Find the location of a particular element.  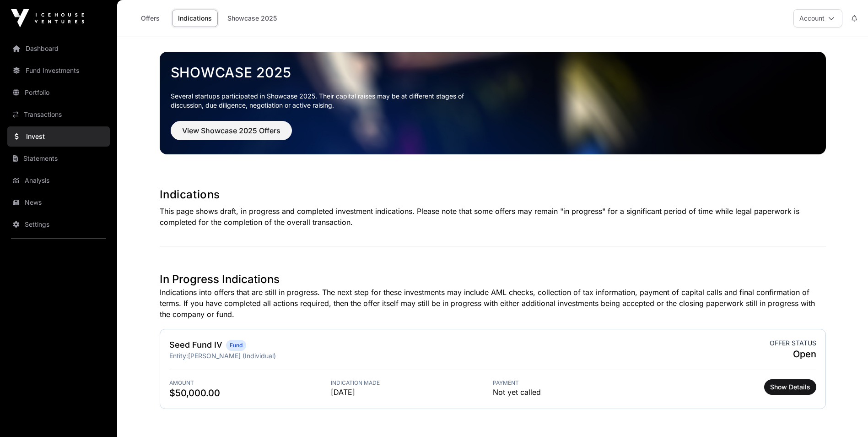

button: Show Details is located at coordinates (790, 386).